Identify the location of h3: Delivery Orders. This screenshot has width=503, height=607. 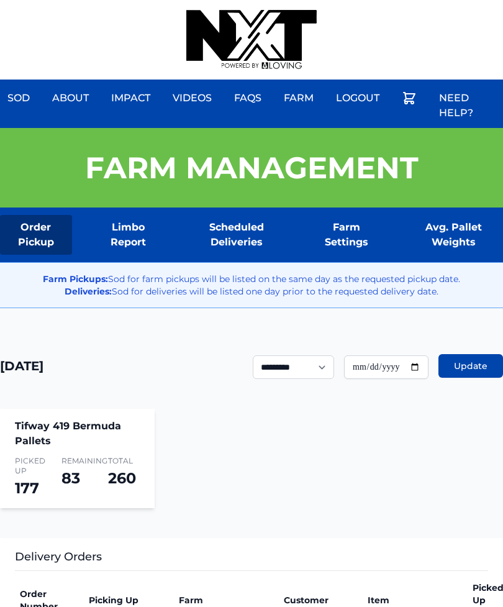
(251, 559).